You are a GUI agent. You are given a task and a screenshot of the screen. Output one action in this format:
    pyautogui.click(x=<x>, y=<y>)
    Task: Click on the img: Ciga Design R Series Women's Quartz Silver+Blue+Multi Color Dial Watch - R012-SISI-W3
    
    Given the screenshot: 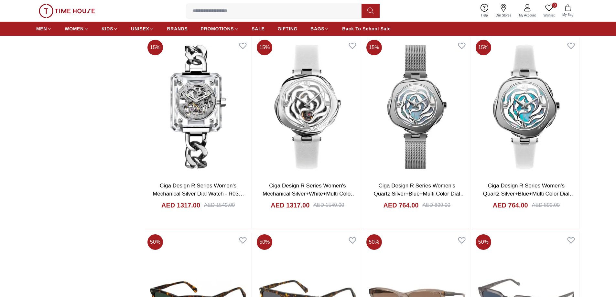 What is the action you would take?
    pyautogui.click(x=417, y=107)
    